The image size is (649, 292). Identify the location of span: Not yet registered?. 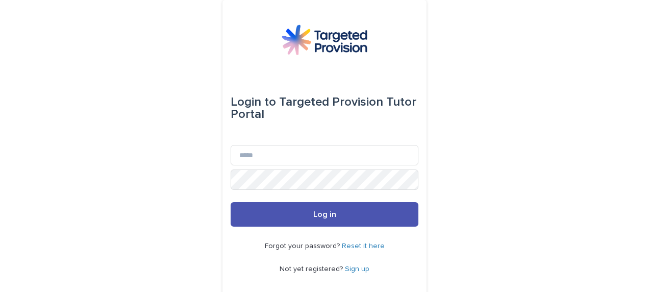
(312, 269).